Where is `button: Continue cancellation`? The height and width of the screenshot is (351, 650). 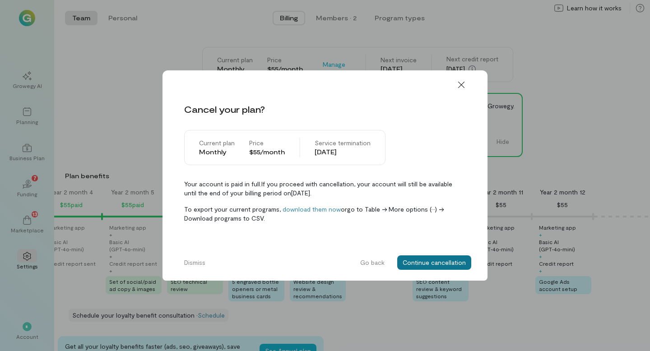
button: Continue cancellation is located at coordinates (434, 263).